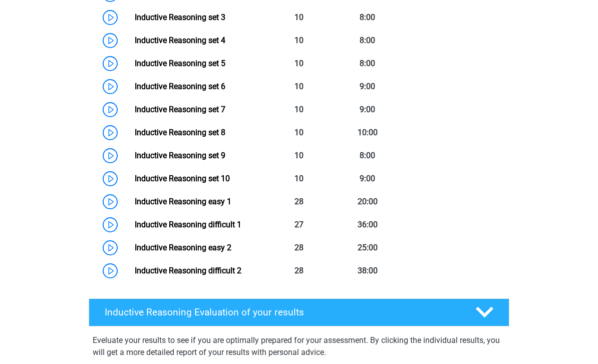  I want to click on a: Inductive Reasoning set 9, so click(180, 155).